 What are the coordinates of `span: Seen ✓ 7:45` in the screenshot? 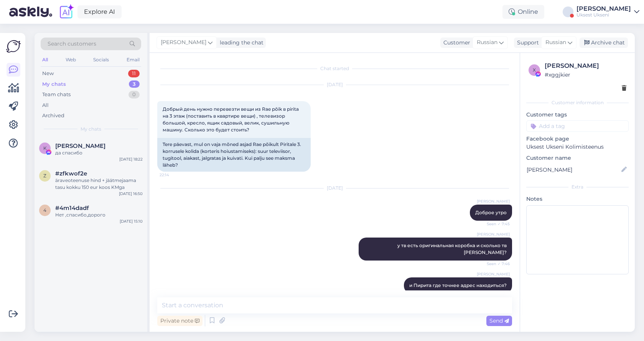 It's located at (495, 224).